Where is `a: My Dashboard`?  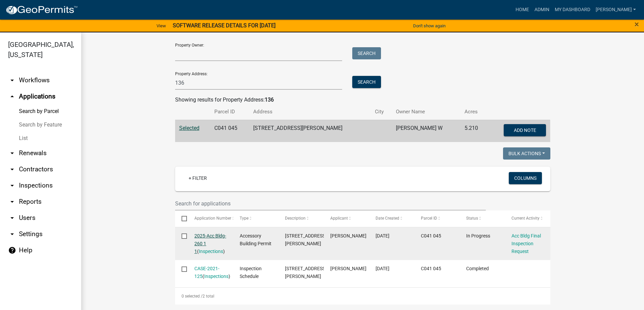
a: My Dashboard is located at coordinates (572, 10).